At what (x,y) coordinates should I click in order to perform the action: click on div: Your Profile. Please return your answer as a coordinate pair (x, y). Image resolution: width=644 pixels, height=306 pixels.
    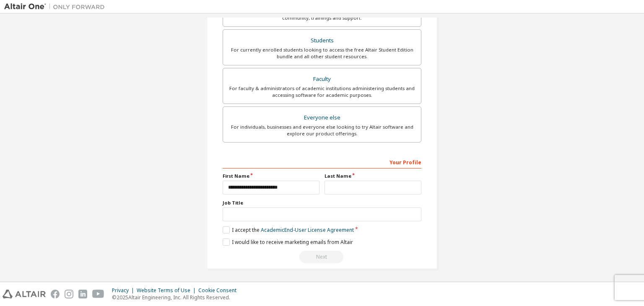
    Looking at the image, I should click on (322, 162).